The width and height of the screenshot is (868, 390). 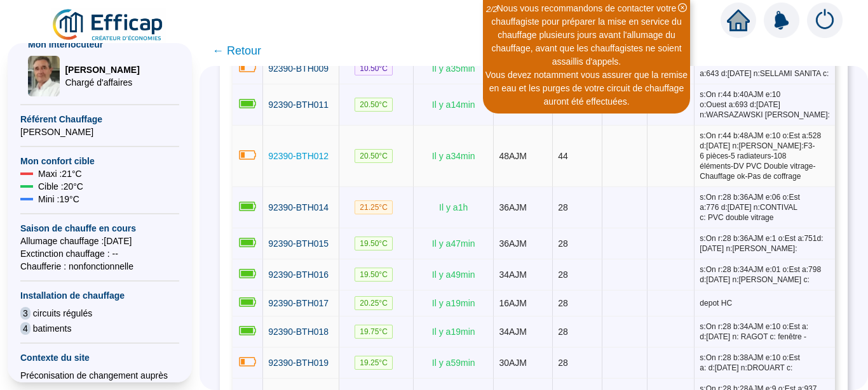 I want to click on span: 4, so click(x=26, y=329).